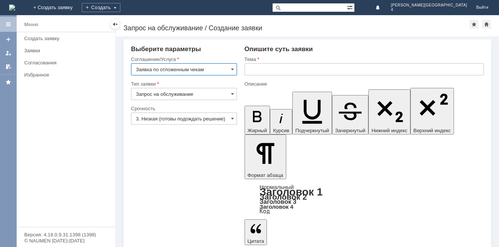  I want to click on span: Зачеркнутый, so click(350, 130).